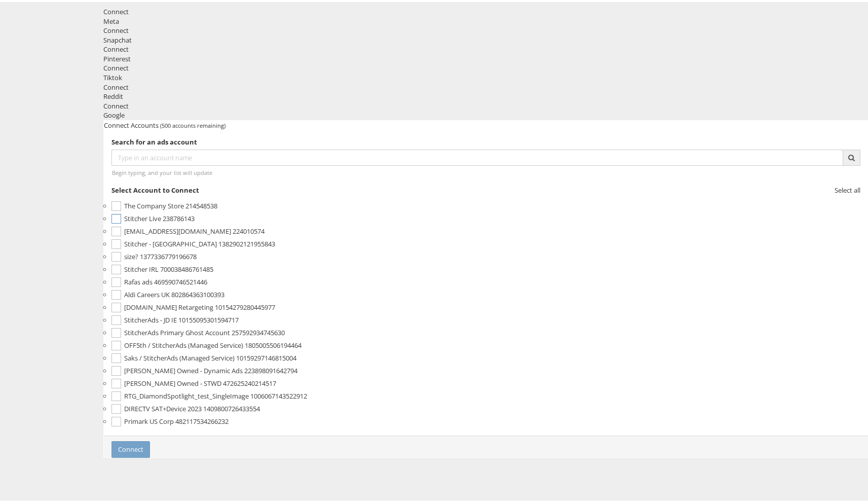  Describe the element at coordinates (247, 242) in the screenshot. I see `span: 1382902121955843` at that location.